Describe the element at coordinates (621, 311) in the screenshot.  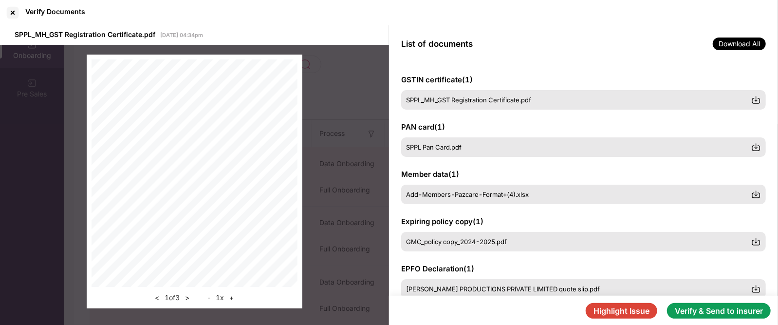
I see `button: Highlight Issue` at that location.